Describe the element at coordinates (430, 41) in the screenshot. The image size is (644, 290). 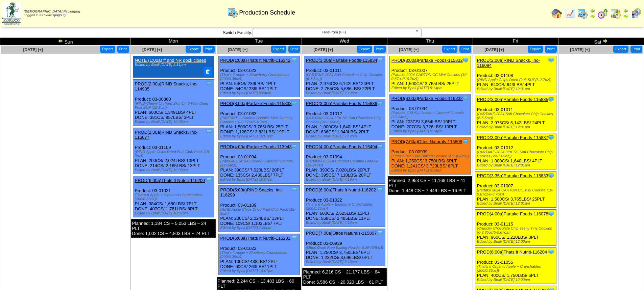
I see `td: Thu` at that location.